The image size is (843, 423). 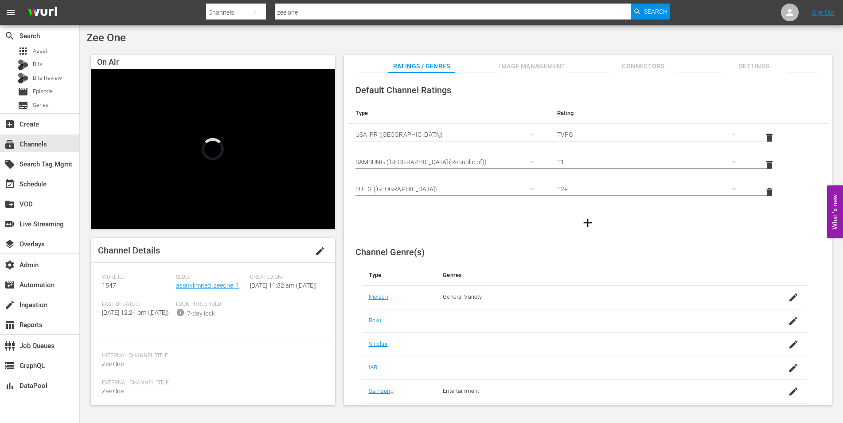 What do you see at coordinates (651, 12) in the screenshot?
I see `button: Search` at bounding box center [651, 12].